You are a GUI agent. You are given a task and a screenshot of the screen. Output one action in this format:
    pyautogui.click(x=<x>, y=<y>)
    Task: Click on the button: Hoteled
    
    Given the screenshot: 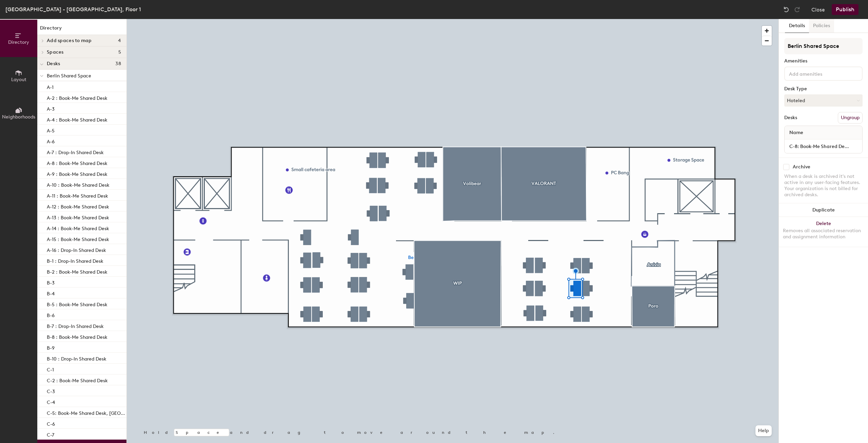 What is the action you would take?
    pyautogui.click(x=824, y=100)
    